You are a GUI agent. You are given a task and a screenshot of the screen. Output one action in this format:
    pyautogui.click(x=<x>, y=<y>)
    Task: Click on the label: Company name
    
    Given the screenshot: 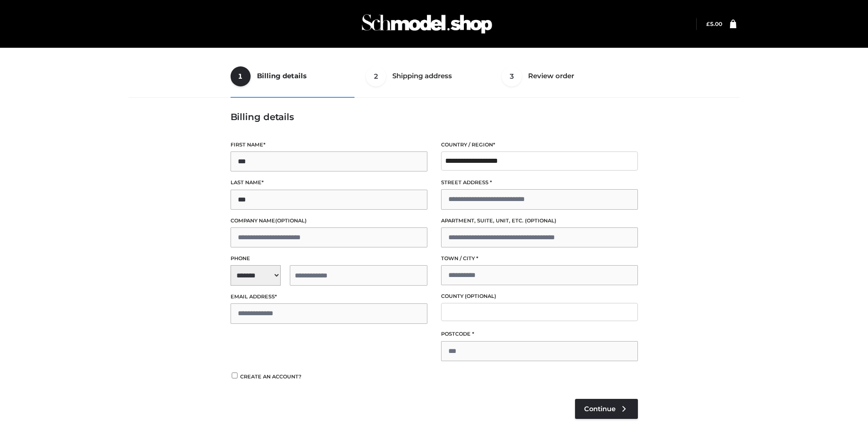 What is the action you would take?
    pyautogui.click(x=329, y=220)
    